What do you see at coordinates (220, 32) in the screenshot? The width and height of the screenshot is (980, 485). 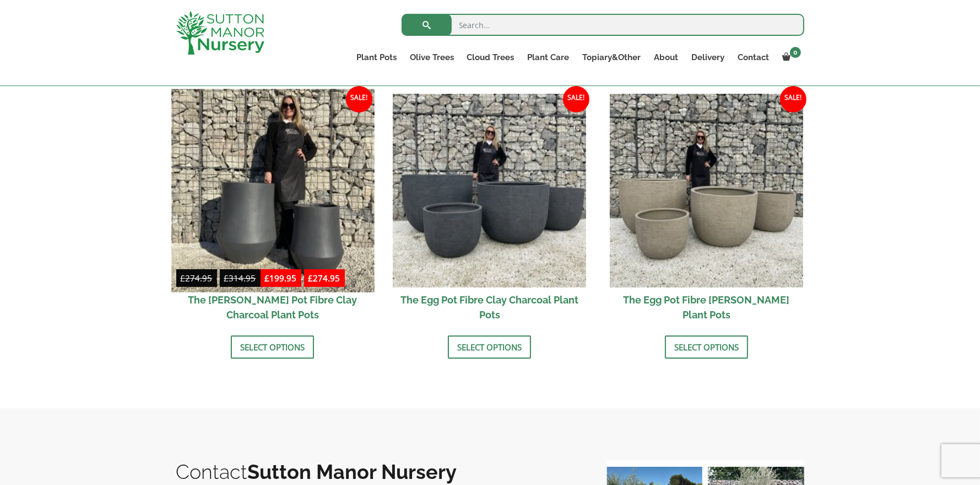 I see `img: logo` at bounding box center [220, 32].